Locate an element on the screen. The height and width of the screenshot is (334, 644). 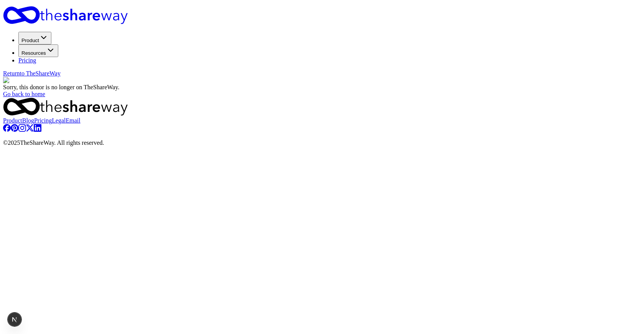
span: Return is located at coordinates (32, 73).